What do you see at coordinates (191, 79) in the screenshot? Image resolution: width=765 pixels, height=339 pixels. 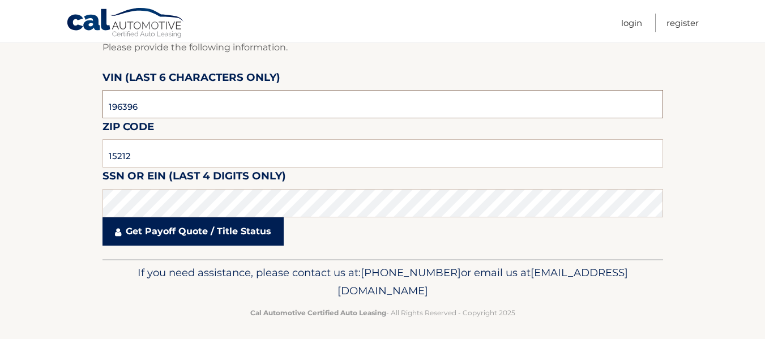 I see `label: VIN (last 6 characters only)` at bounding box center [191, 79].